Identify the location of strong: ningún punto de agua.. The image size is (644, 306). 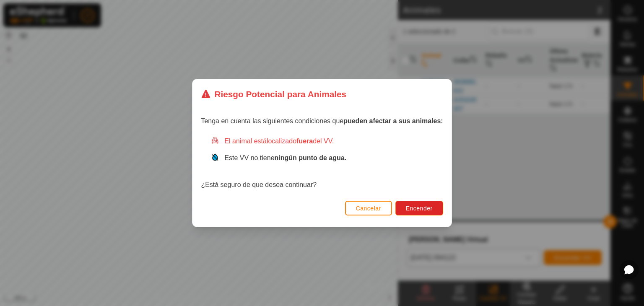
(311, 158).